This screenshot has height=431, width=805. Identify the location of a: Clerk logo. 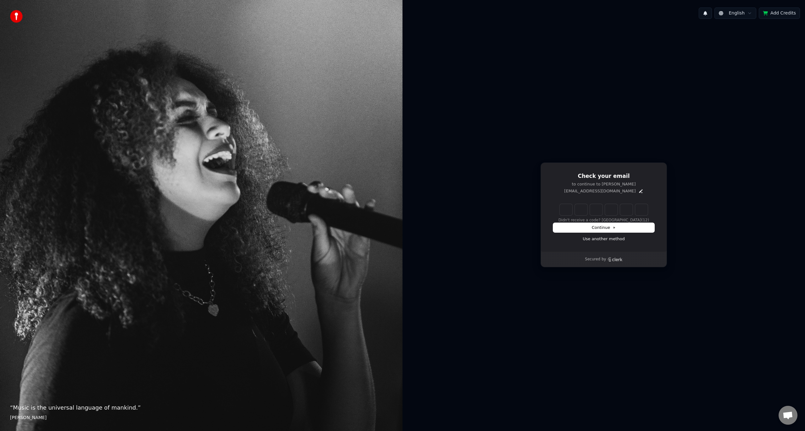
(615, 259).